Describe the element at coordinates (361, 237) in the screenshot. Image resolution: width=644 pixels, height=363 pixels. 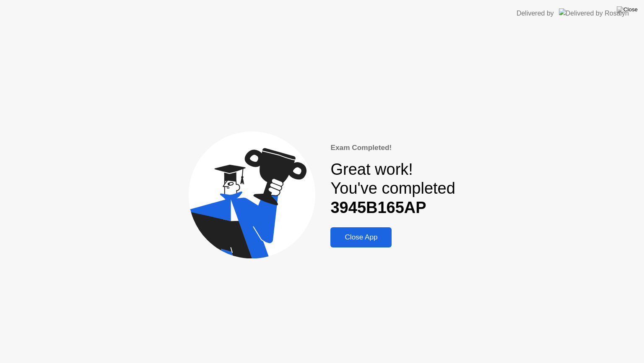
I see `div: Close App` at that location.